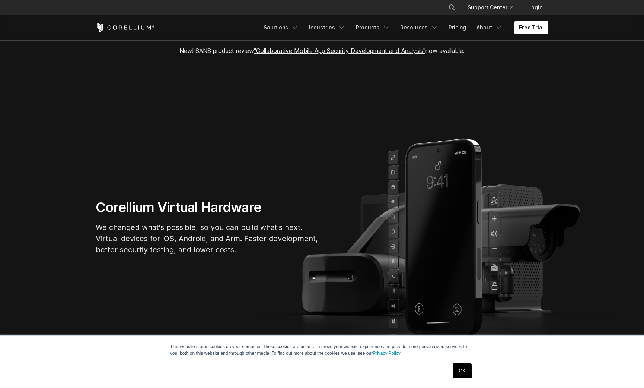 The height and width of the screenshot is (388, 644). I want to click on a: Privacy Policy., so click(387, 353).